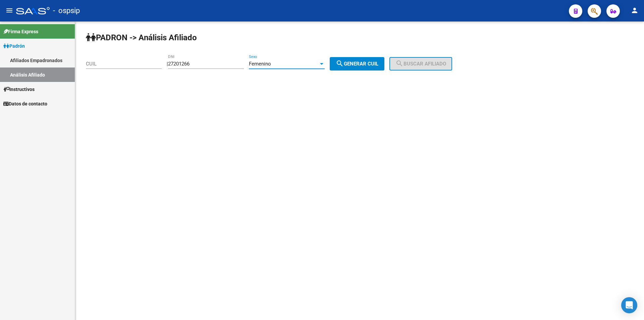 Image resolution: width=644 pixels, height=320 pixels. What do you see at coordinates (629, 305) in the screenshot?
I see `div: Open Intercom Messenger` at bounding box center [629, 305].